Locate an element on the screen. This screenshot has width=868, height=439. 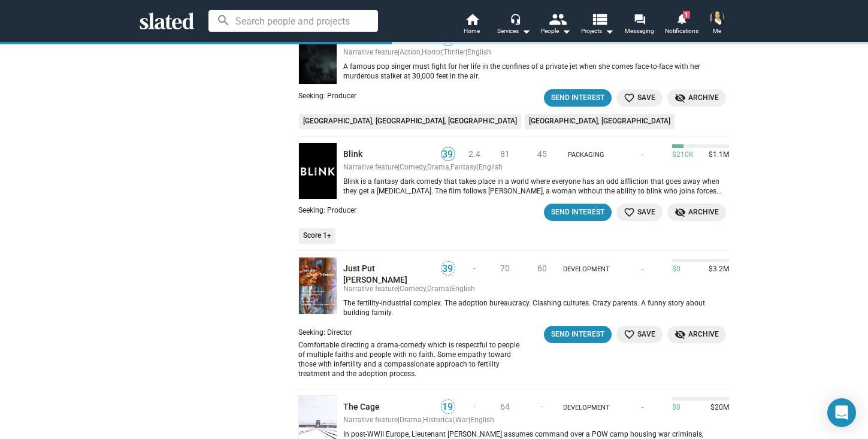
span: Action, is located at coordinates (411, 52).